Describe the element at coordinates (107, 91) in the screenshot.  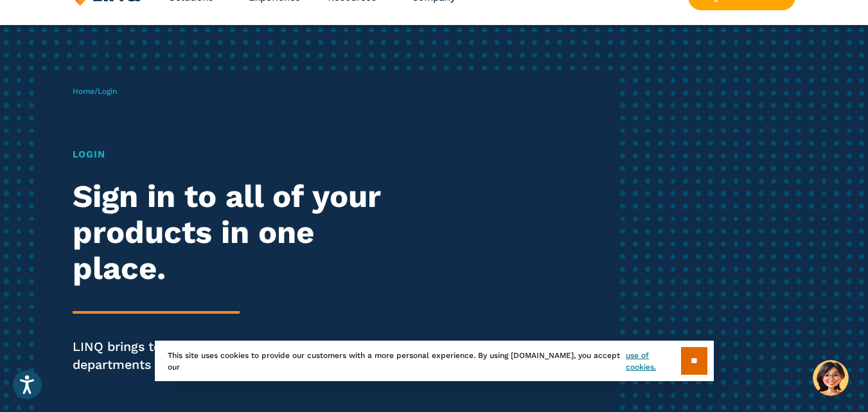
I see `span: Login` at that location.